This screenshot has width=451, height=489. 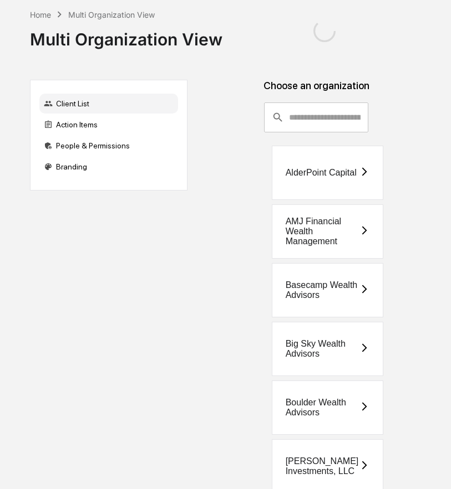 I want to click on div: Home, so click(x=40, y=14).